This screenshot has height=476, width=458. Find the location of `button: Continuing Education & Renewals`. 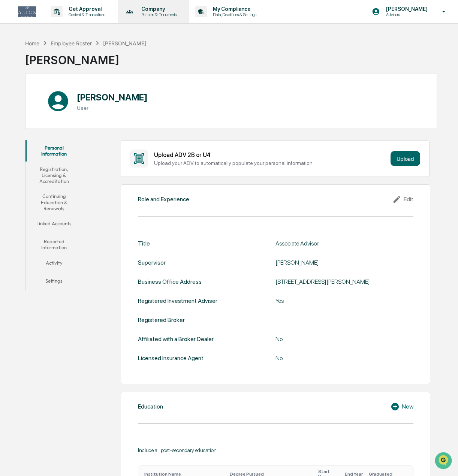

button: Continuing Education & Renewals is located at coordinates (54, 202).